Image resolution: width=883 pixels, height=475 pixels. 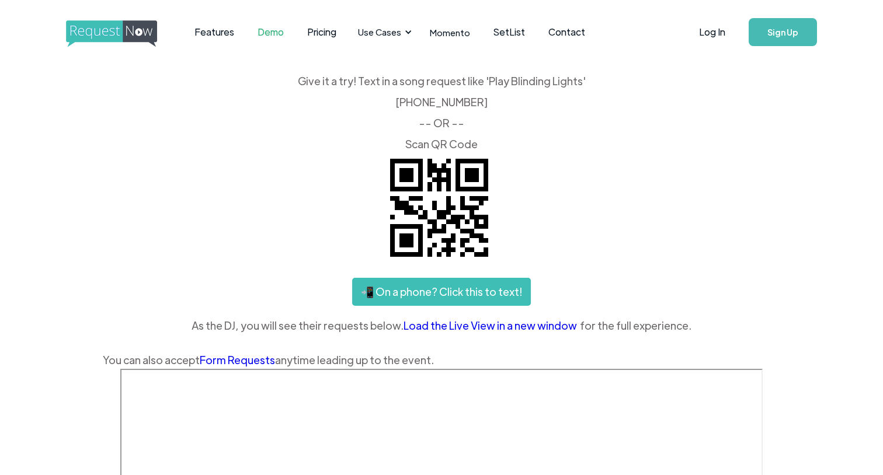 I want to click on a: SetList, so click(x=509, y=32).